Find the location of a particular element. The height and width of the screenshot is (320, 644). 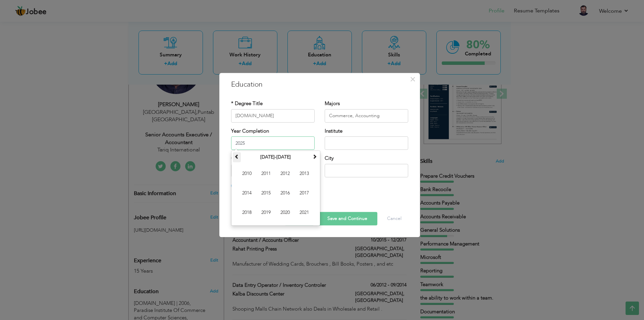

span: 2020 is located at coordinates (285, 212).